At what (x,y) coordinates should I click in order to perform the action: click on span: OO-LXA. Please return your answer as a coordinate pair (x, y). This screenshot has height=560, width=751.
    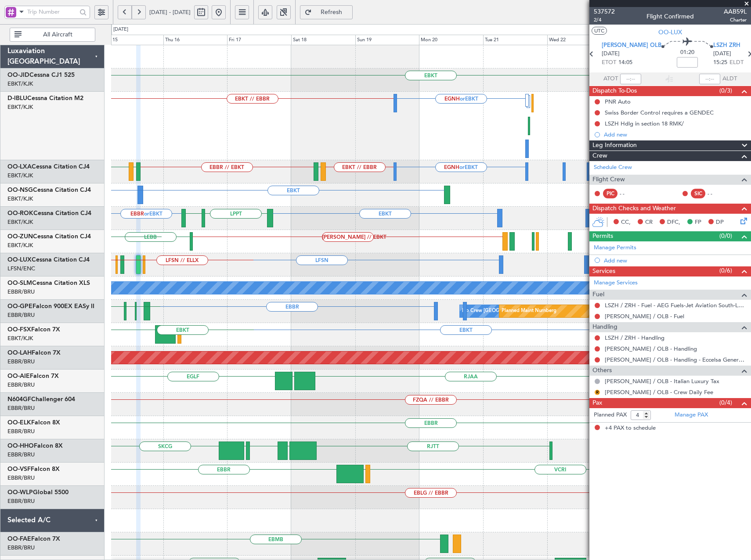
    Looking at the image, I should click on (19, 166).